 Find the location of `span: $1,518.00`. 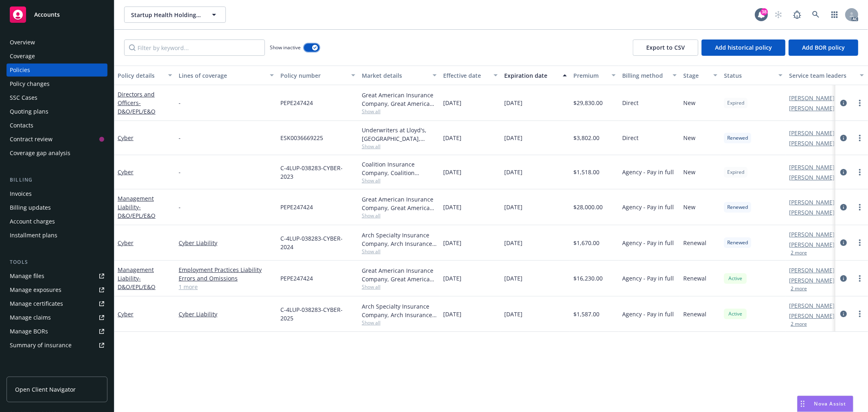

span: $1,518.00 is located at coordinates (587, 172).